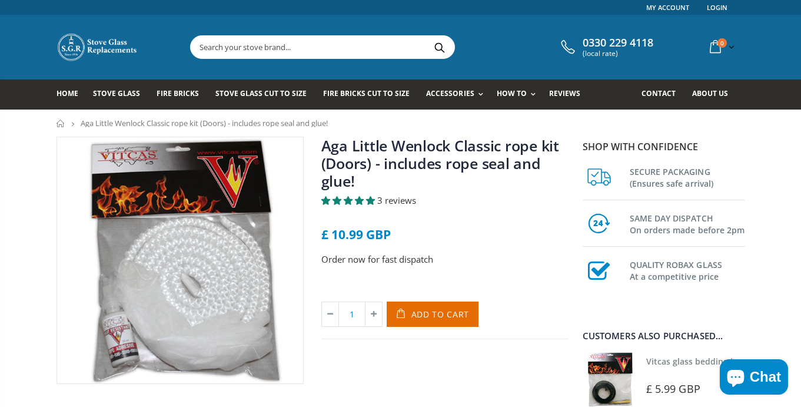 This screenshot has width=801, height=407. I want to click on span: About us, so click(710, 93).